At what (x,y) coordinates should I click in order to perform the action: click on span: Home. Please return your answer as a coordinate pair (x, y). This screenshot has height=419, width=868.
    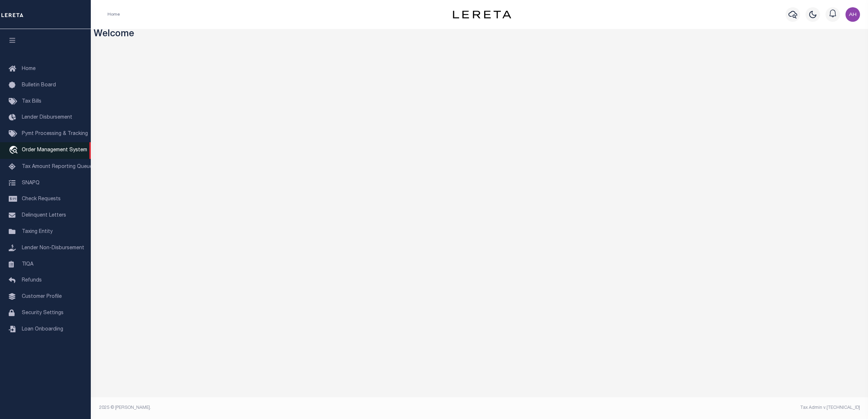
    Looking at the image, I should click on (29, 69).